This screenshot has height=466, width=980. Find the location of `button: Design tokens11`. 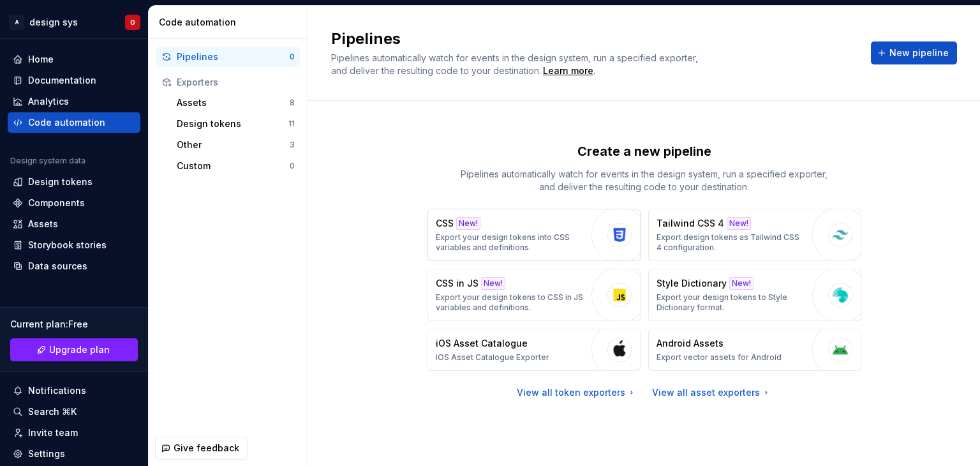

button: Design tokens11 is located at coordinates (235, 124).